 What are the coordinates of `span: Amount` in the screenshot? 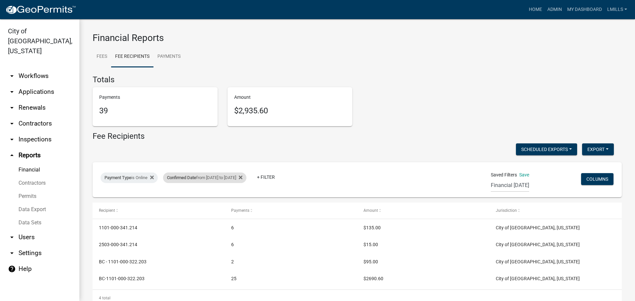 It's located at (371, 211).